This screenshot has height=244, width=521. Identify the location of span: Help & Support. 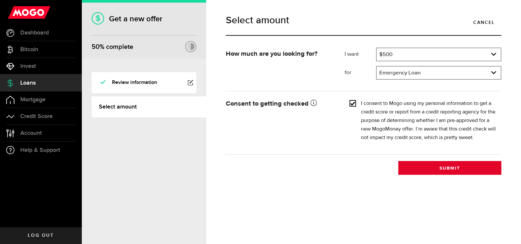
(40, 150).